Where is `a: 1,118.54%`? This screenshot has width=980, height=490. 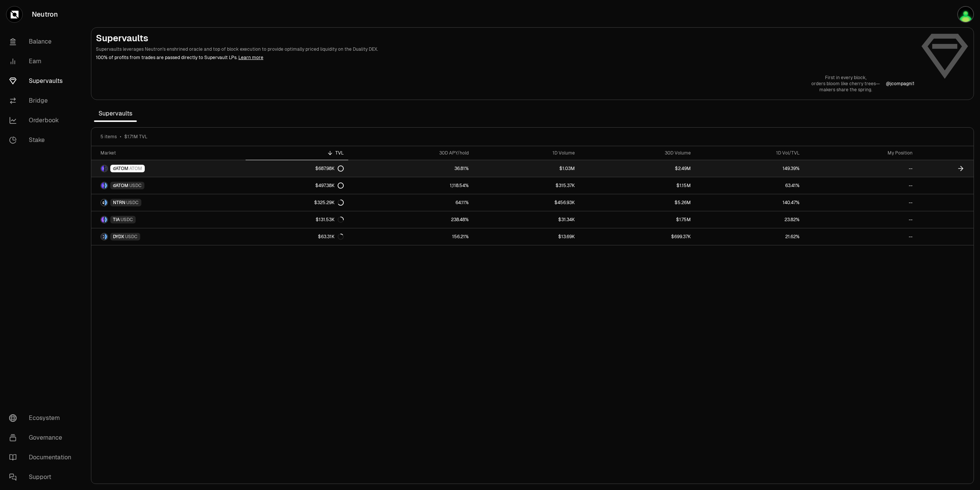 a: 1,118.54% is located at coordinates (410, 186).